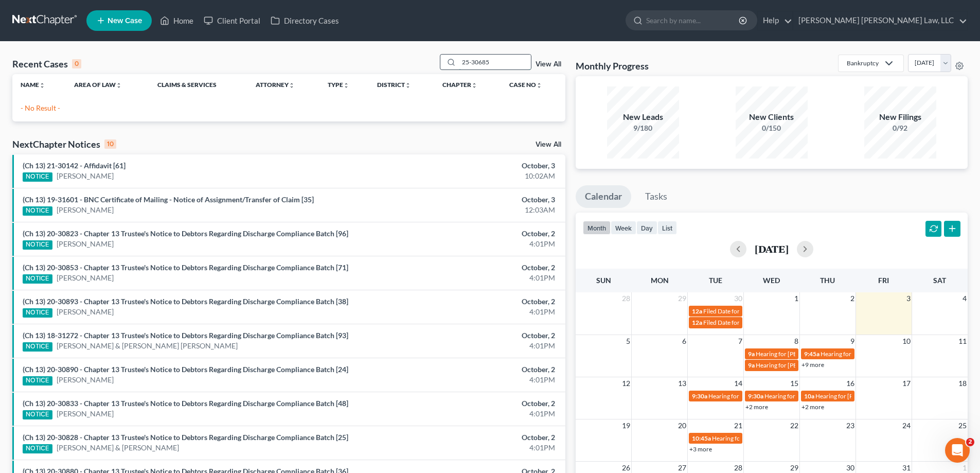 The height and width of the screenshot is (473, 980). I want to click on button: month, so click(597, 227).